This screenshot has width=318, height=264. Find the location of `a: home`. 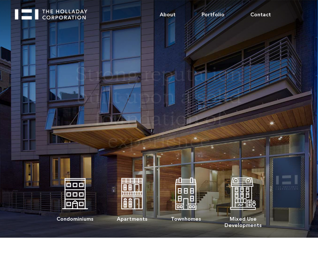

a: home is located at coordinates (54, 11).